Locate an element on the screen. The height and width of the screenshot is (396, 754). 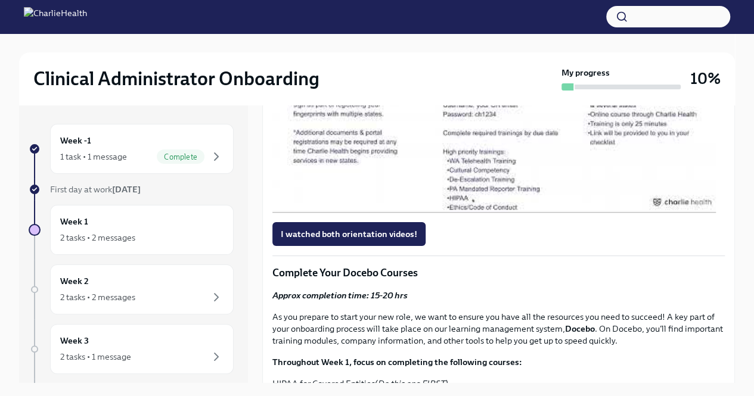
button: I watched both orientation videos! is located at coordinates (349, 234).